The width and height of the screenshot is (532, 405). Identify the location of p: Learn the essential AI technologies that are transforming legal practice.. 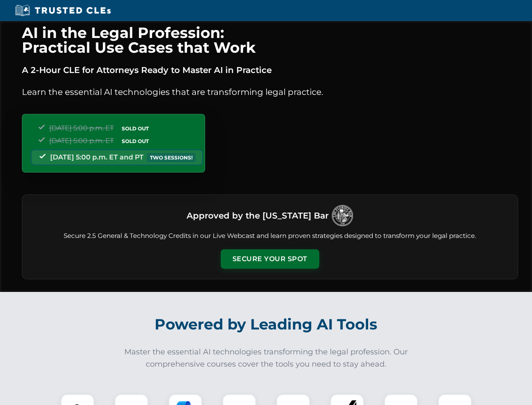
(270, 92).